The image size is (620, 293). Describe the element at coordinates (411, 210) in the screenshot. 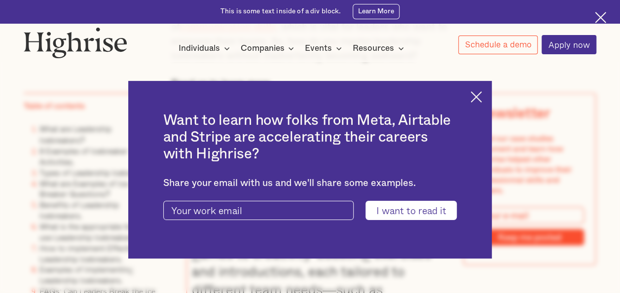

I see `input: I want to read it` at that location.